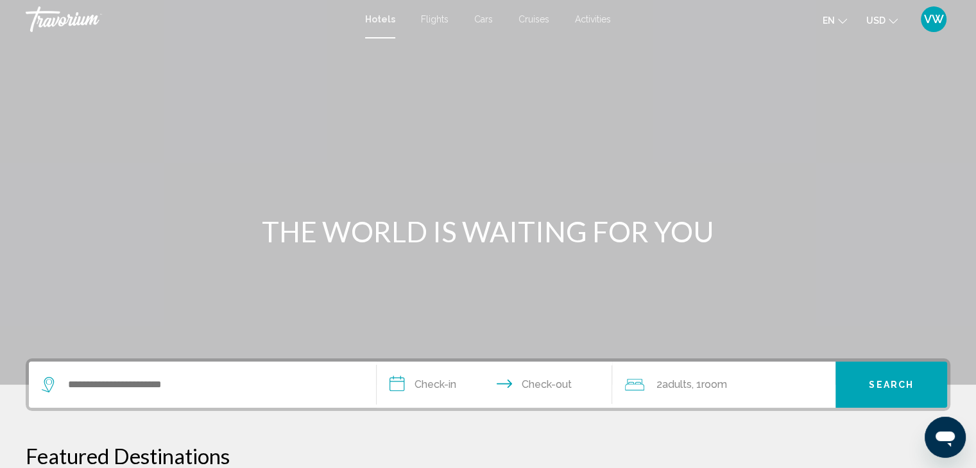  Describe the element at coordinates (676, 384) in the screenshot. I see `span: Adults` at that location.